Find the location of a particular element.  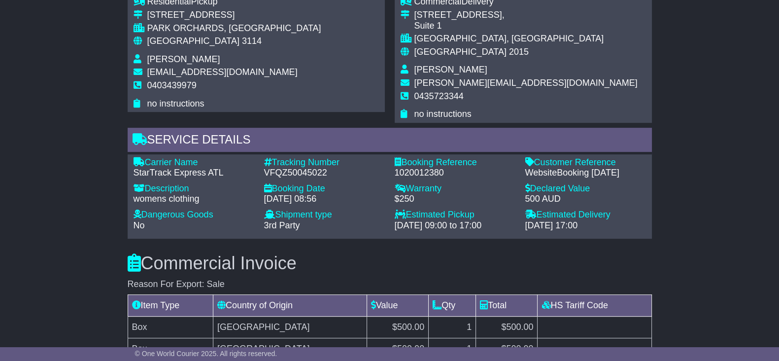

span: No is located at coordinates (139, 225).